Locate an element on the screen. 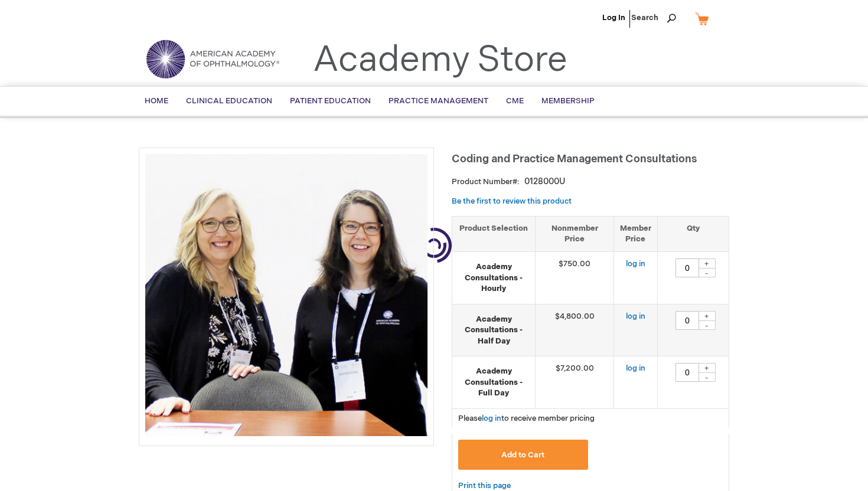 This screenshot has width=868, height=491. th: Member Price is located at coordinates (635, 234).